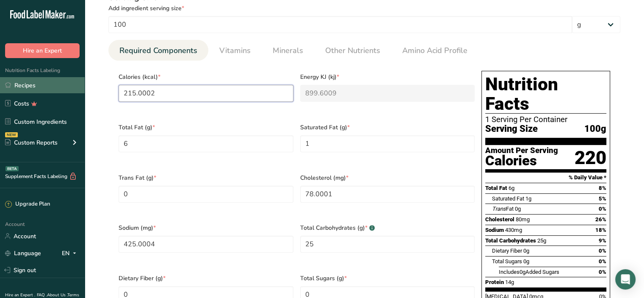  What do you see at coordinates (496, 188) in the screenshot?
I see `span: Total Fat` at bounding box center [496, 188].